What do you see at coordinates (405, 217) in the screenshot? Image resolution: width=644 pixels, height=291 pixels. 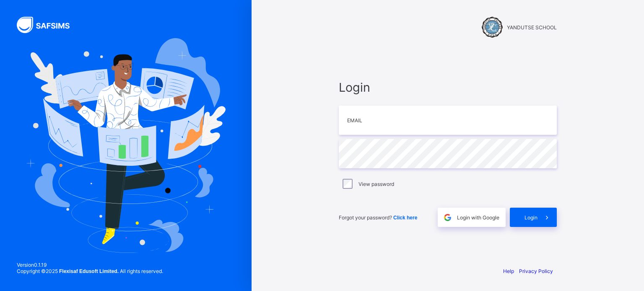 I see `span: Click here` at bounding box center [405, 217].